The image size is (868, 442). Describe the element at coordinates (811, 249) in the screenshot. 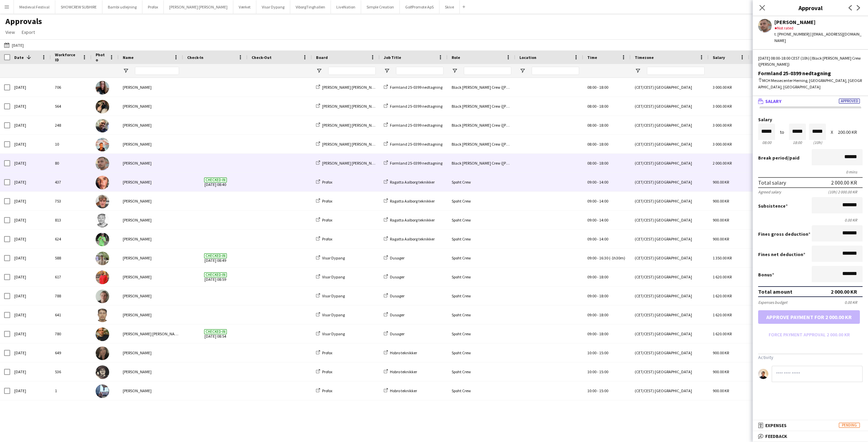

I see `div: SalaryApproved` at that location.